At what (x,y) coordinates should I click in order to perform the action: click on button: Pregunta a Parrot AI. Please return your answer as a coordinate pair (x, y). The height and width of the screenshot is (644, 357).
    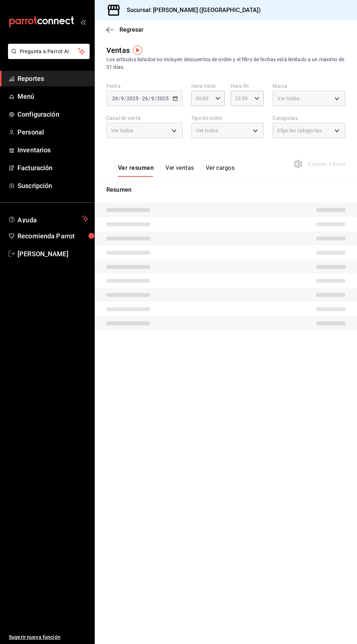
    Looking at the image, I should click on (49, 52).